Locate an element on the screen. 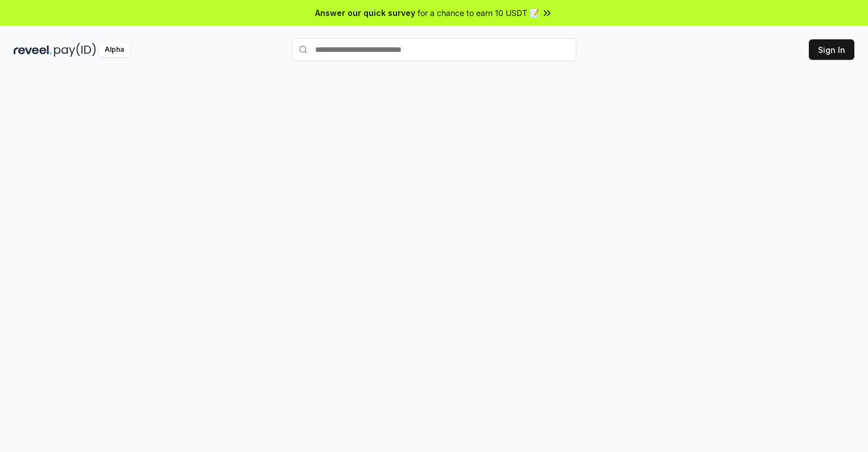 The height and width of the screenshot is (452, 868). img: pay_id is located at coordinates (75, 50).